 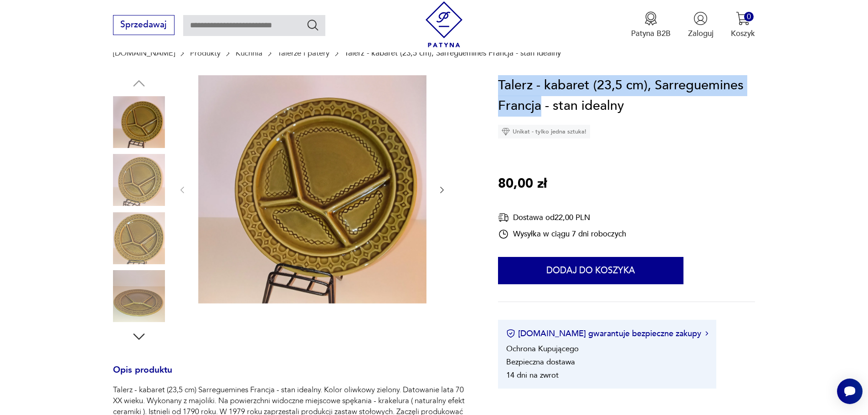 What do you see at coordinates (562, 217) in the screenshot?
I see `div: Dostawa od 22,00 PLN` at bounding box center [562, 217].